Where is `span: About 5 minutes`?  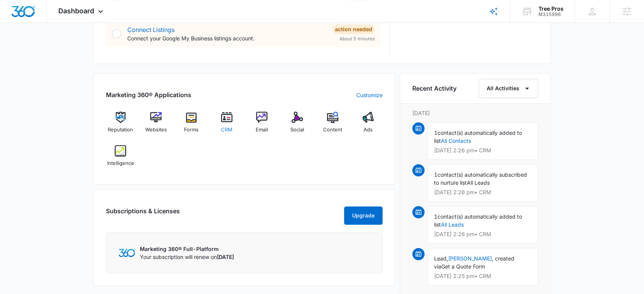
span: About 5 minutes is located at coordinates (357, 39).